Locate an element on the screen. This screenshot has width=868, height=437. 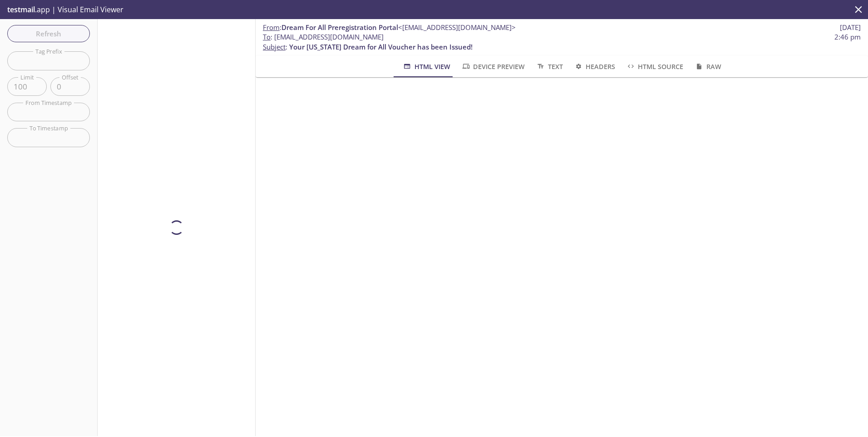
span: From is located at coordinates (271, 28).